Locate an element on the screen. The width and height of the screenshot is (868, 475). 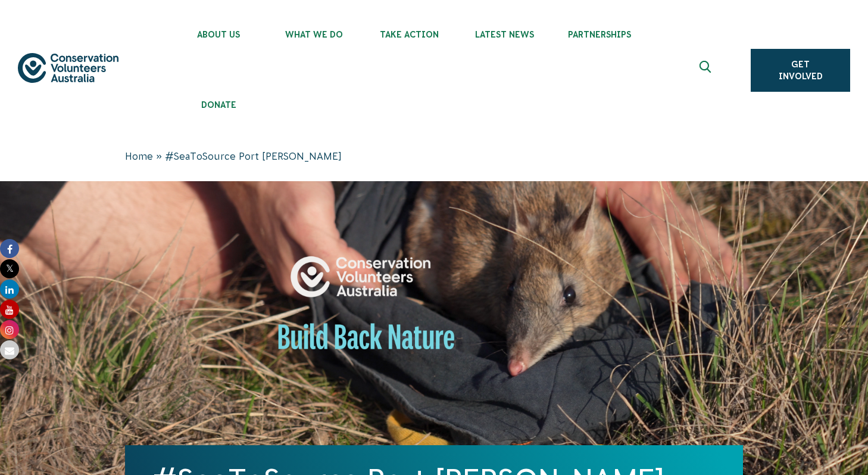
span: Partnerships is located at coordinates (599, 35).